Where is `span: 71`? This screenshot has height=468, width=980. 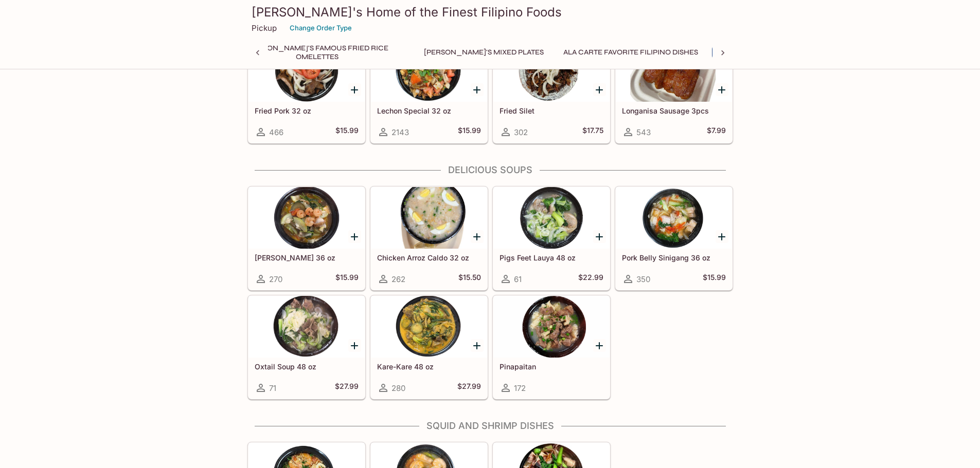
span: 71 is located at coordinates (272, 388).